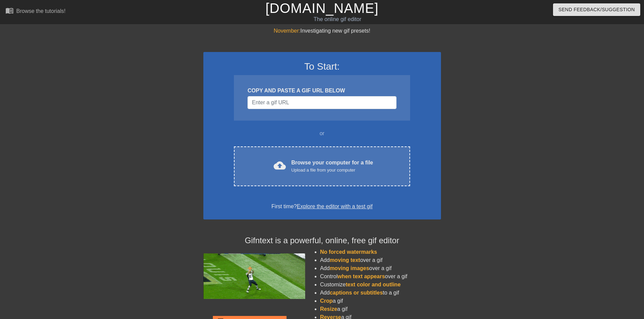 This screenshot has width=644, height=319. What do you see at coordinates (332, 166) in the screenshot?
I see `div: Browse your computer for a file` at bounding box center [332, 166].